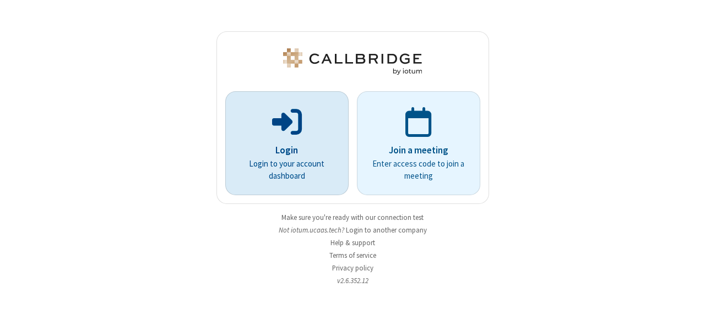 This screenshot has height=326, width=705. What do you see at coordinates (352, 62) in the screenshot?
I see `img: iotum.​ucaas.​tech` at bounding box center [352, 62].